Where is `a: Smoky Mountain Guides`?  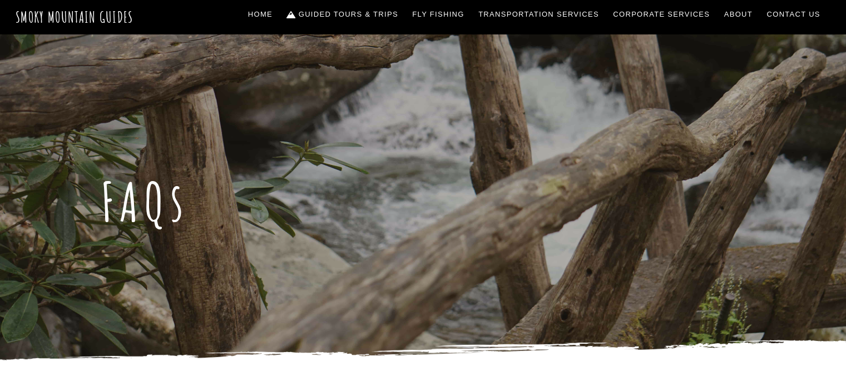
a: Smoky Mountain Guides is located at coordinates (75, 17).